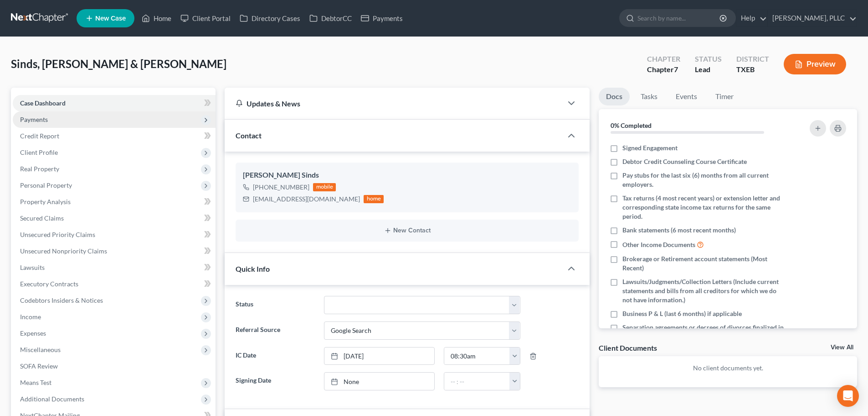 This screenshot has height=416, width=868. What do you see at coordinates (114, 366) in the screenshot?
I see `a: SOFA Review` at bounding box center [114, 366].